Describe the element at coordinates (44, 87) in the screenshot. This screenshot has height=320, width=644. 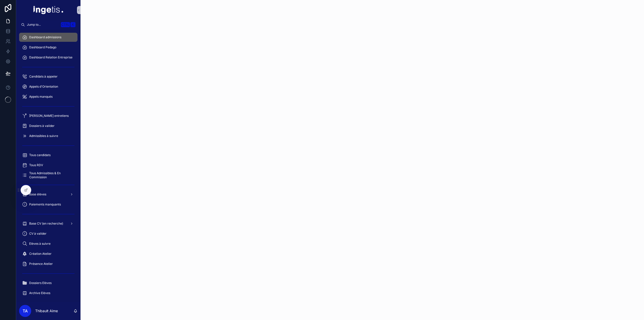
I see `span: Appels d'Orientation` at that location.